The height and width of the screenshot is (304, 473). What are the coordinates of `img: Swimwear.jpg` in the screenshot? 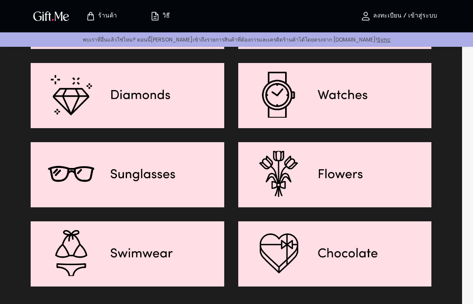 It's located at (127, 253).